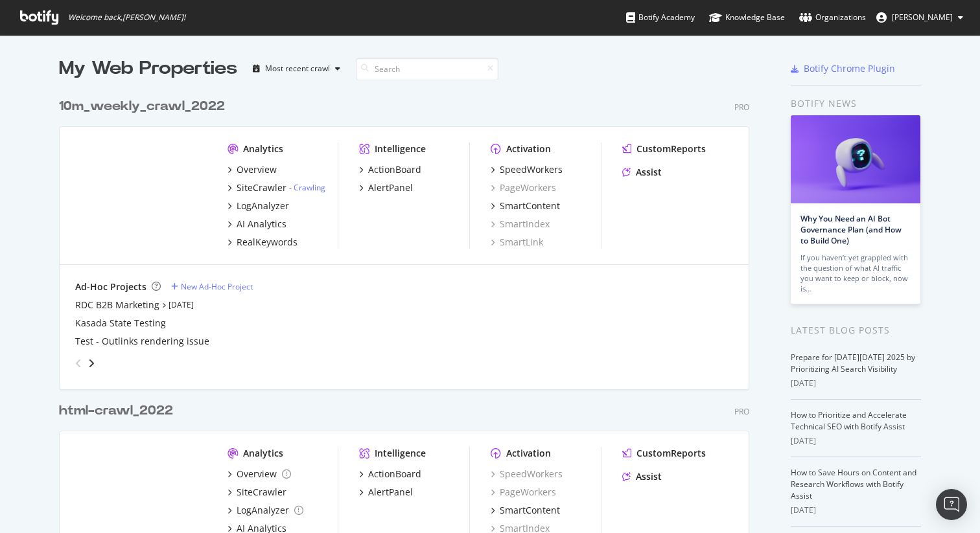  I want to click on a: Crawling, so click(310, 187).